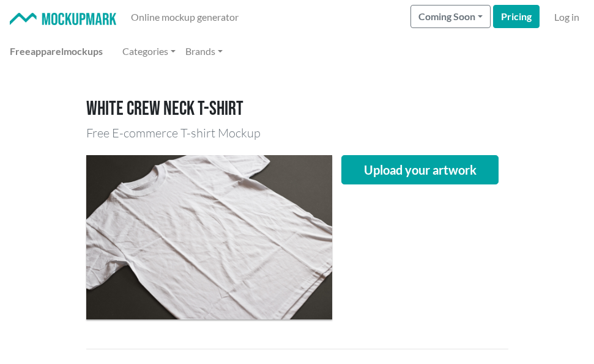 The height and width of the screenshot is (364, 594). I want to click on a: Categories, so click(149, 51).